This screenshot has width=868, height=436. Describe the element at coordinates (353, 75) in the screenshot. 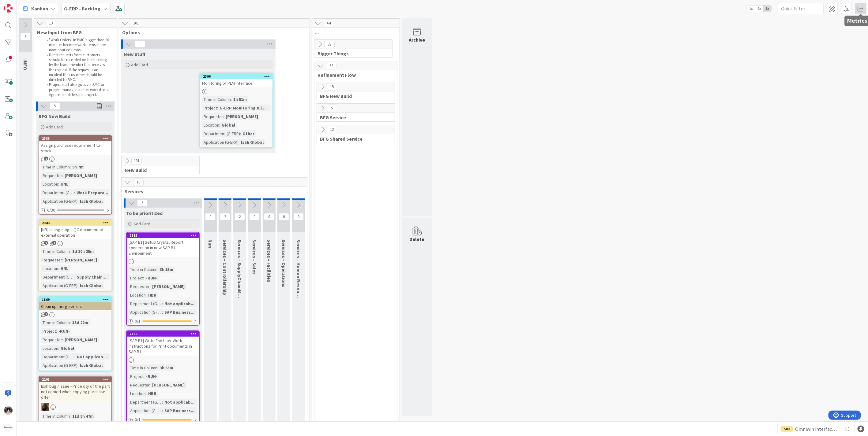

I see `span: Refinement Flow` at that location.